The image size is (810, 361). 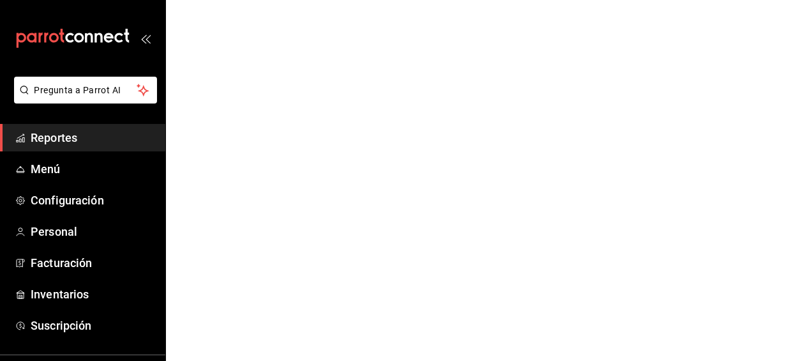 I want to click on span: Inventarios, so click(x=93, y=294).